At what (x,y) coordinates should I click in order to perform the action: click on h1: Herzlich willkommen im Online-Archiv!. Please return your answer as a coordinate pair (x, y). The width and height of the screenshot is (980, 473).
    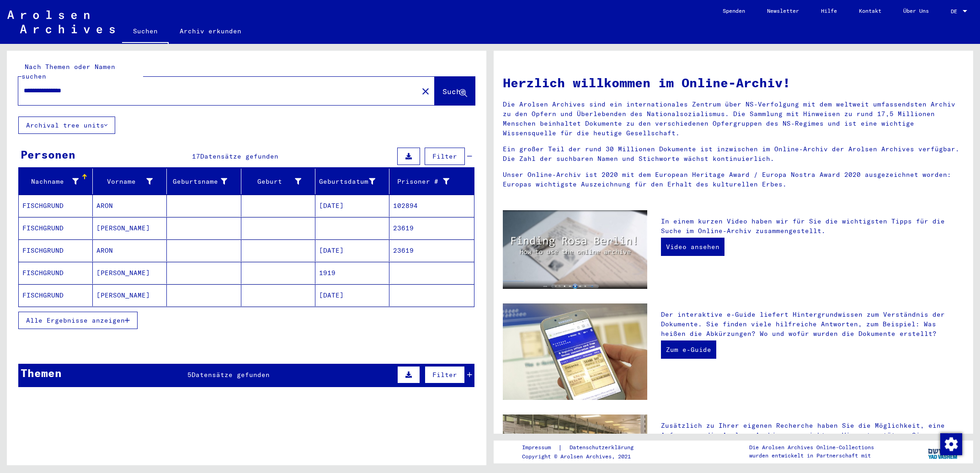
    Looking at the image, I should click on (733, 83).